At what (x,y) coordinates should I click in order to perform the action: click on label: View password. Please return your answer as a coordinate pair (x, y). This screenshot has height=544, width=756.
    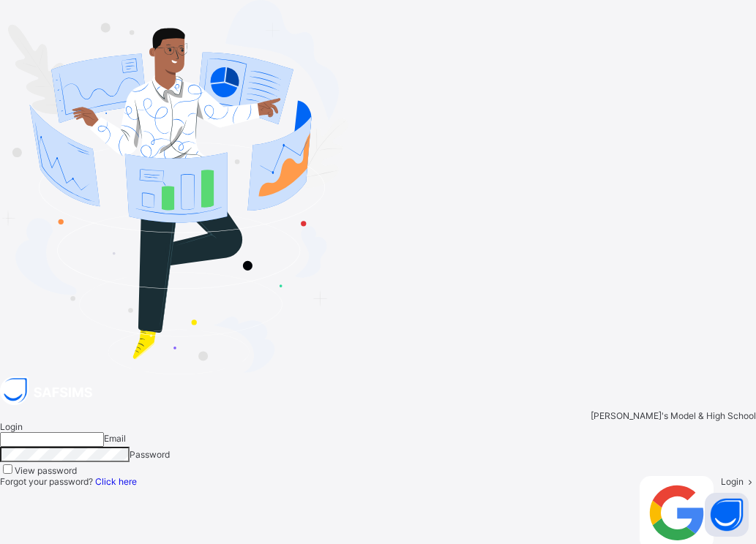
    Looking at the image, I should click on (45, 470).